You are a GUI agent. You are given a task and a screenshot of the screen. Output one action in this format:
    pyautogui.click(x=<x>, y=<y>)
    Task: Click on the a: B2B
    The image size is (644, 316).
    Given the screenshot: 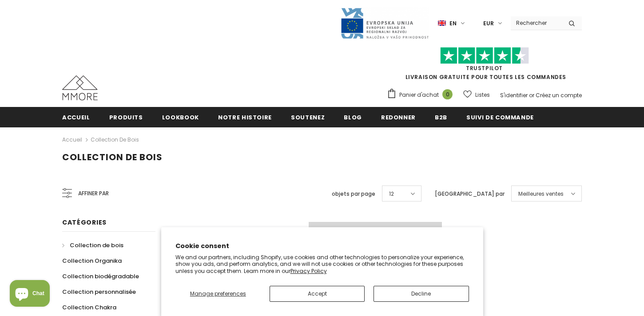 What is the action you would take?
    pyautogui.click(x=441, y=117)
    